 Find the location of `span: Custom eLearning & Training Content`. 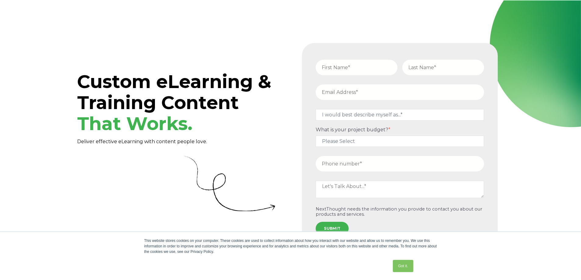

span: Custom eLearning & Training Content is located at coordinates (174, 103).